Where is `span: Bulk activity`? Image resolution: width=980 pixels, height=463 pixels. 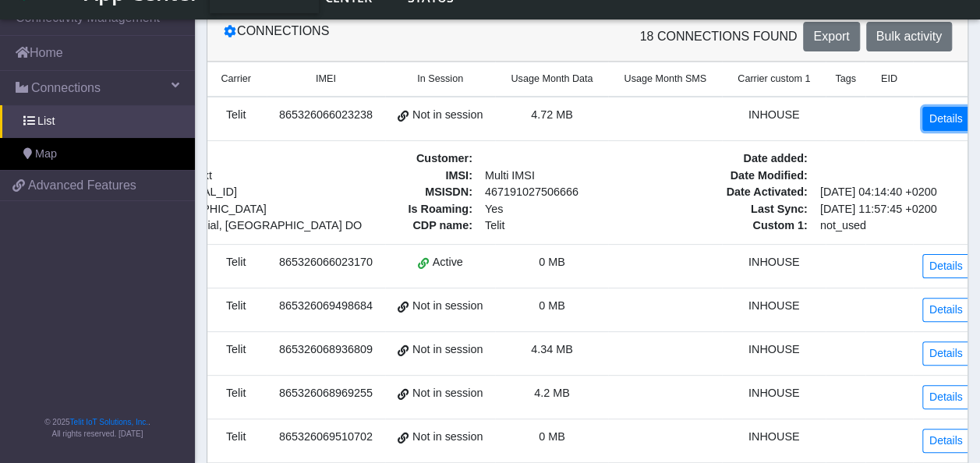
span: Bulk activity is located at coordinates (909, 36).